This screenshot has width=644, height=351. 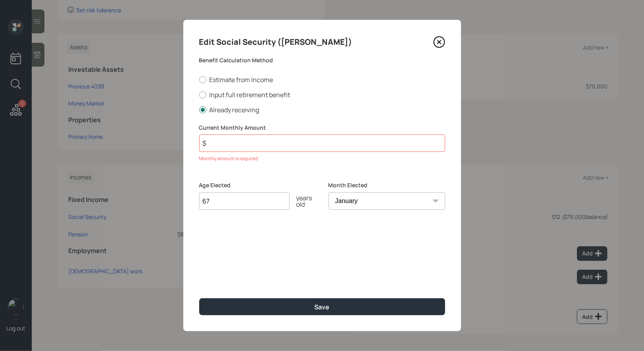 I want to click on label: Age Elected, so click(x=257, y=185).